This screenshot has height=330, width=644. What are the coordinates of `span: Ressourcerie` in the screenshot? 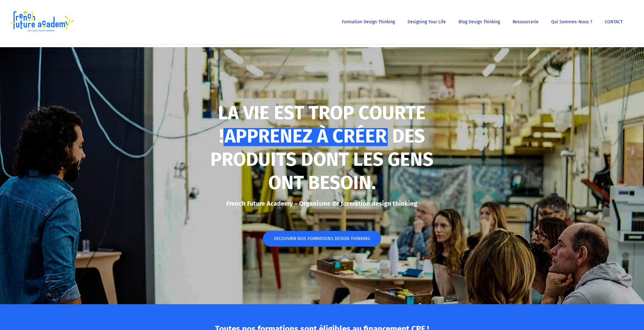 It's located at (525, 22).